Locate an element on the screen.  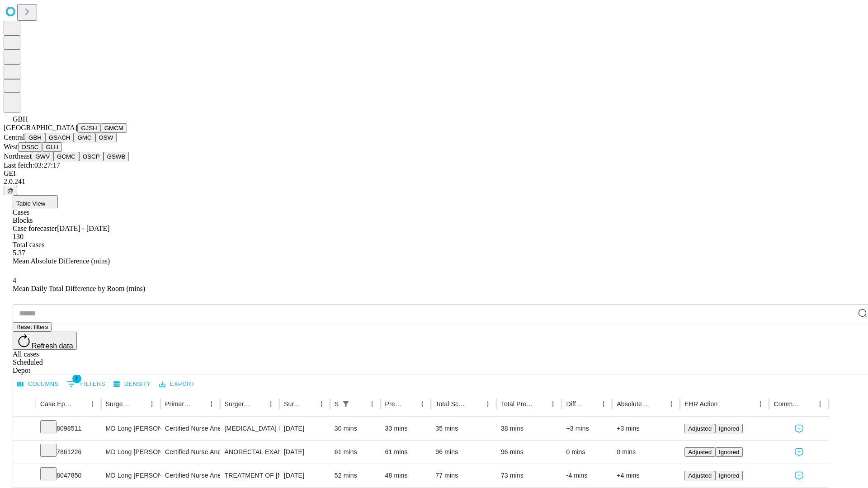
span: Mean Daily Total Difference by Room (mins) is located at coordinates (79, 288).